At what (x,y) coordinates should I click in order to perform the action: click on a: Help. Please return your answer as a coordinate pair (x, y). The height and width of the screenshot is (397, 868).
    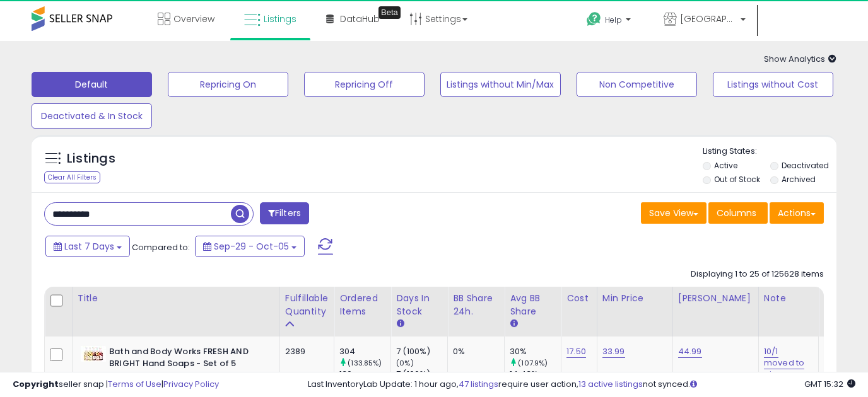
    Looking at the image, I should click on (609, 21).